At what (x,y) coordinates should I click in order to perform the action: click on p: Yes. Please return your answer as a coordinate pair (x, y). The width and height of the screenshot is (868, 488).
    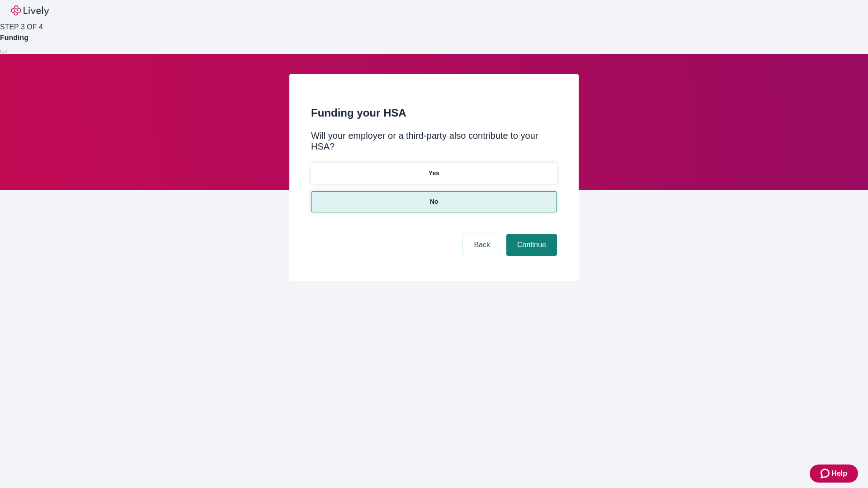
    Looking at the image, I should click on (434, 173).